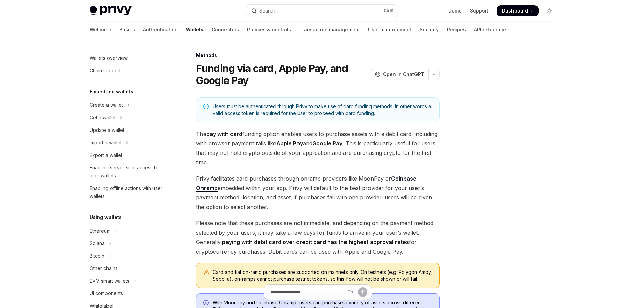  What do you see at coordinates (318, 148) in the screenshot?
I see `span: The funding option enables users to purchase assets with a debit card, including with browser pay...` at bounding box center [318, 148].